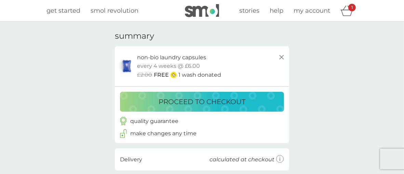 Image resolution: width=404 pixels, height=174 pixels. Describe the element at coordinates (115, 11) in the screenshot. I see `span: smol revolution` at that location.